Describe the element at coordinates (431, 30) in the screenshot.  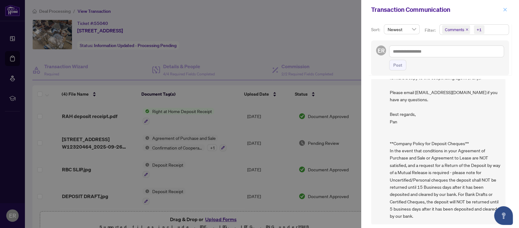
I see `p: Filter:` at that location.